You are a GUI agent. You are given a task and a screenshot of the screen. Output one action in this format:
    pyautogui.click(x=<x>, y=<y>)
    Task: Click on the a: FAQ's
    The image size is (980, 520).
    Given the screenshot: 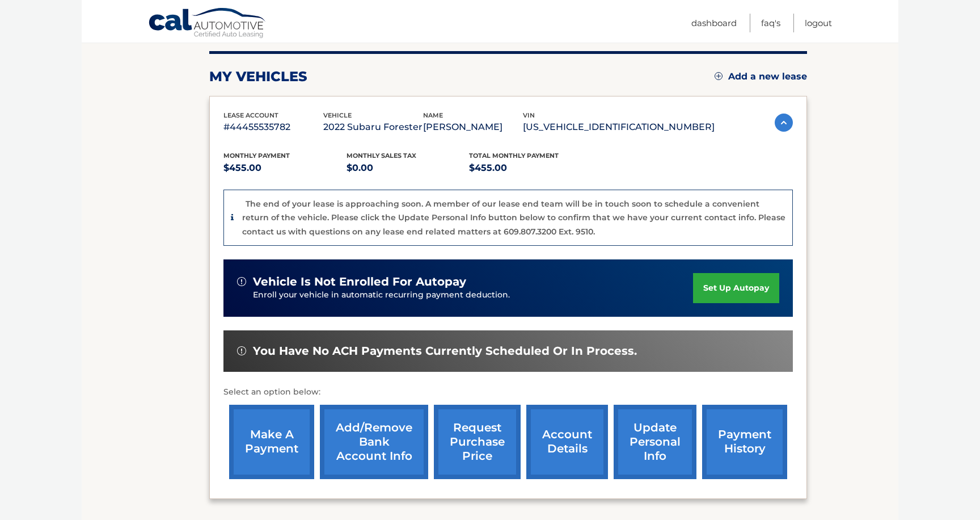 What is the action you would take?
    pyautogui.click(x=771, y=23)
    